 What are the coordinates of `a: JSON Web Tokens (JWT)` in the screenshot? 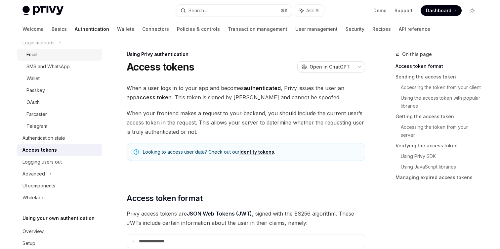 It's located at (219, 213).